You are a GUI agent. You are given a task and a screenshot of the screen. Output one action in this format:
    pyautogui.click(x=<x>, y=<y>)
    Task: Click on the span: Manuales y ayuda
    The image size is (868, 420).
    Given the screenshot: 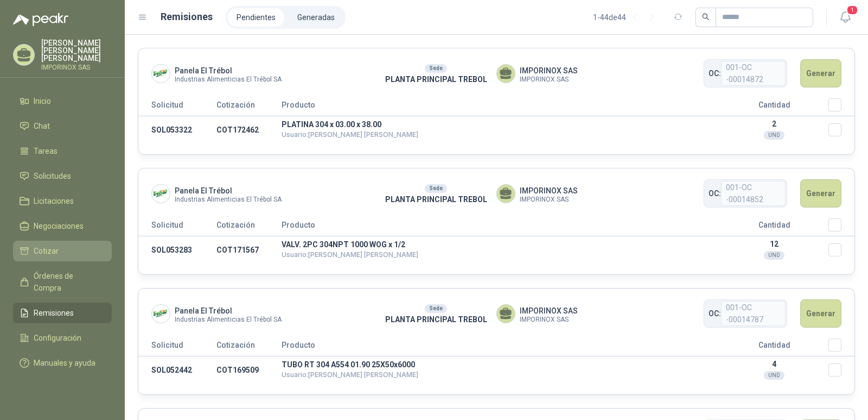 What is the action you would take?
    pyautogui.click(x=65, y=363)
    